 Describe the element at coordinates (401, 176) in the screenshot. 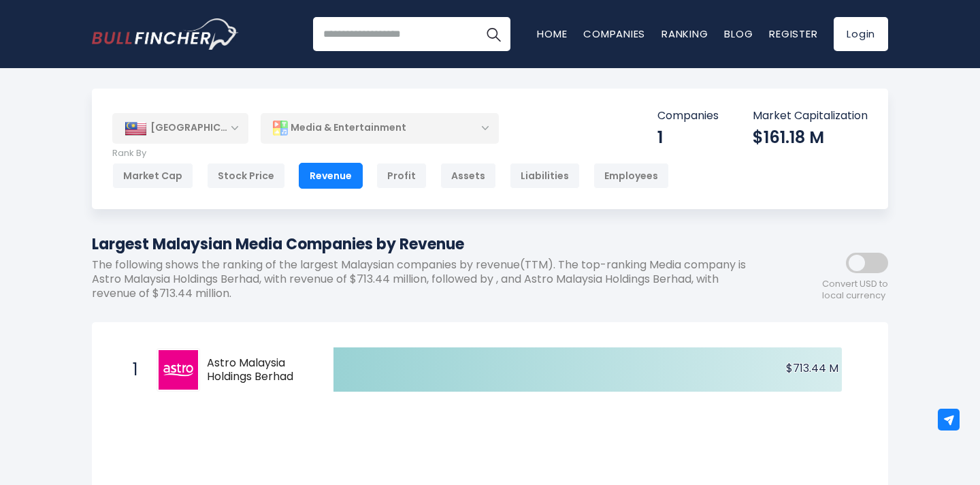

I see `div: Profit` at that location.